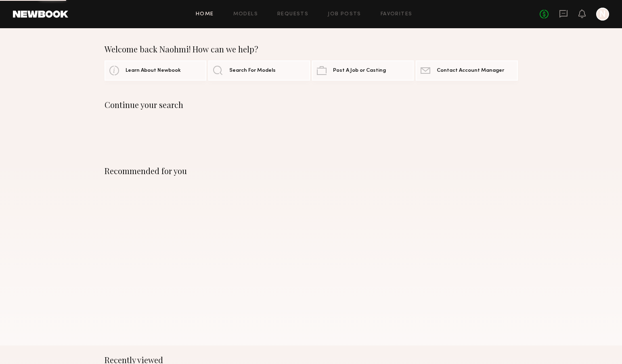 The image size is (622, 364). What do you see at coordinates (467, 71) in the screenshot?
I see `a: Contact Account Manager` at bounding box center [467, 71].